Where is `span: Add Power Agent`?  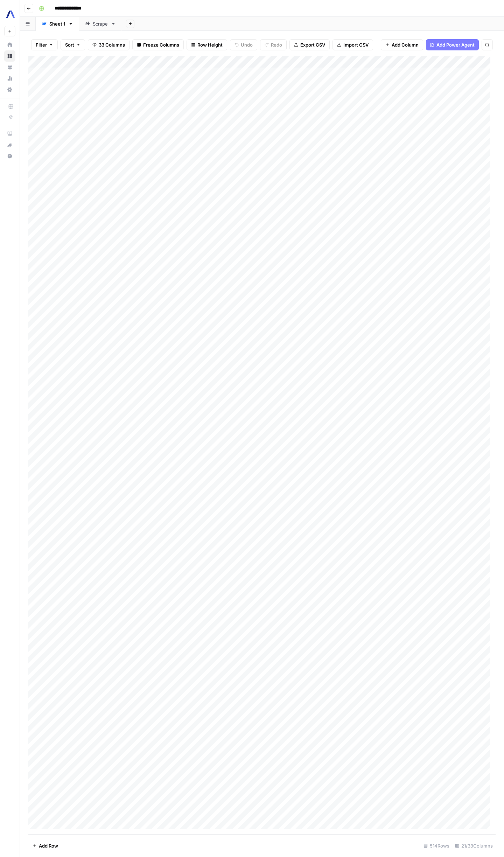
span: Add Power Agent is located at coordinates (455, 45).